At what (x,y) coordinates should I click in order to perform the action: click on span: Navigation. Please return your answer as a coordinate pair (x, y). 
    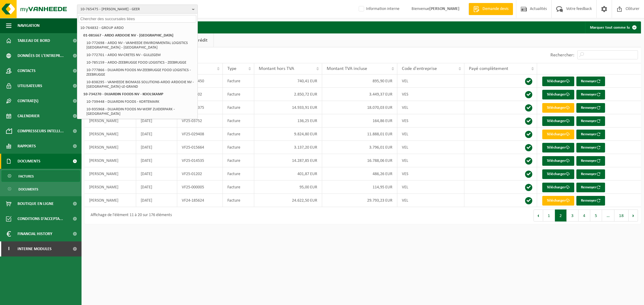
    Looking at the image, I should click on (28, 26).